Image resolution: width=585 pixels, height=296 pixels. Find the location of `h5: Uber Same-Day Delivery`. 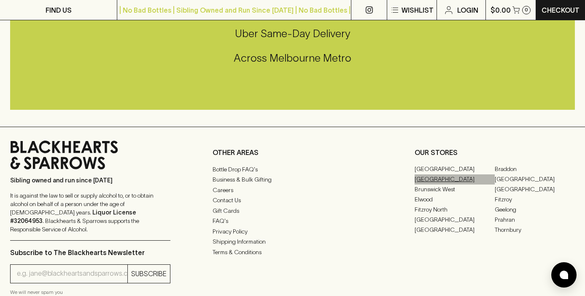

h5: Uber Same-Day Delivery is located at coordinates (292, 33).